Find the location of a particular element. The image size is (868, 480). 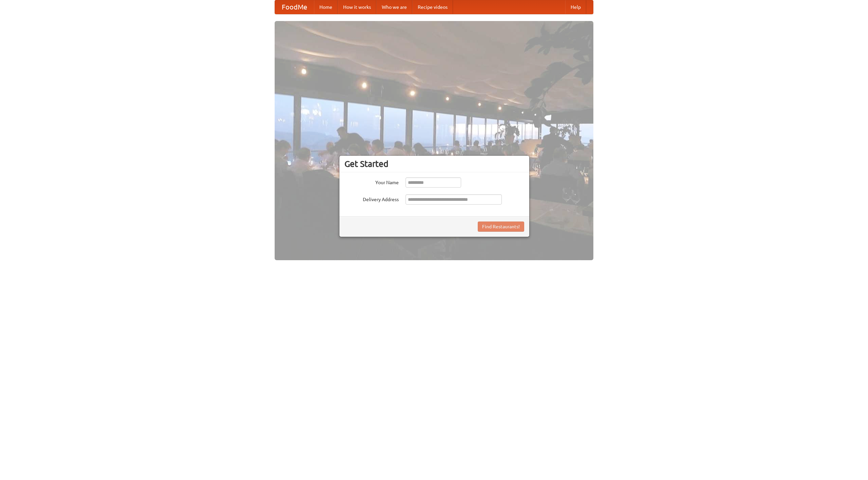

a: FoodMe is located at coordinates (294, 7).